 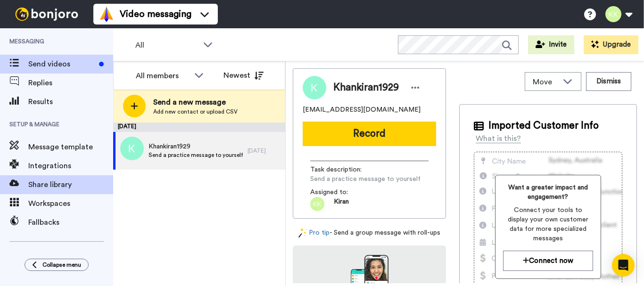 I want to click on img: Image of Khankiran1929, so click(x=315, y=88).